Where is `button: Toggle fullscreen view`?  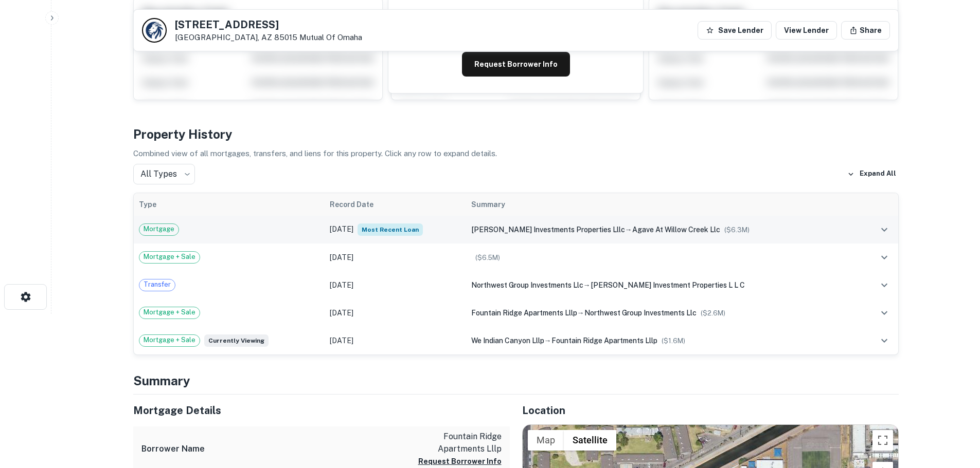
button: Toggle fullscreen view is located at coordinates (882, 440).